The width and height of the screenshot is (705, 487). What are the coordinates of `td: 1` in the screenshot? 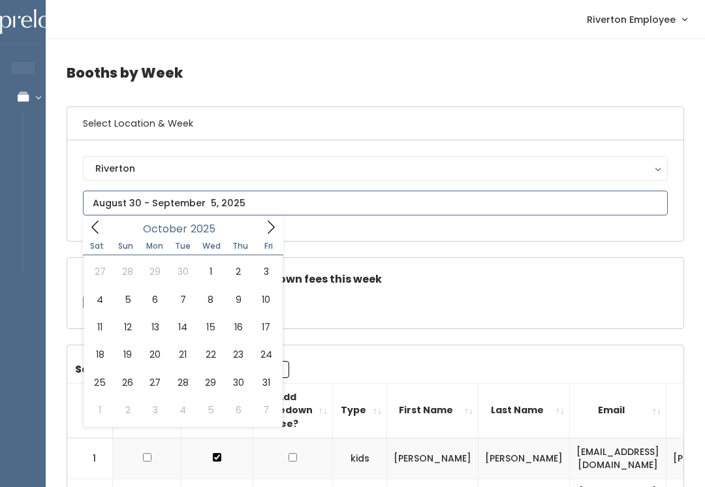 It's located at (90, 458).